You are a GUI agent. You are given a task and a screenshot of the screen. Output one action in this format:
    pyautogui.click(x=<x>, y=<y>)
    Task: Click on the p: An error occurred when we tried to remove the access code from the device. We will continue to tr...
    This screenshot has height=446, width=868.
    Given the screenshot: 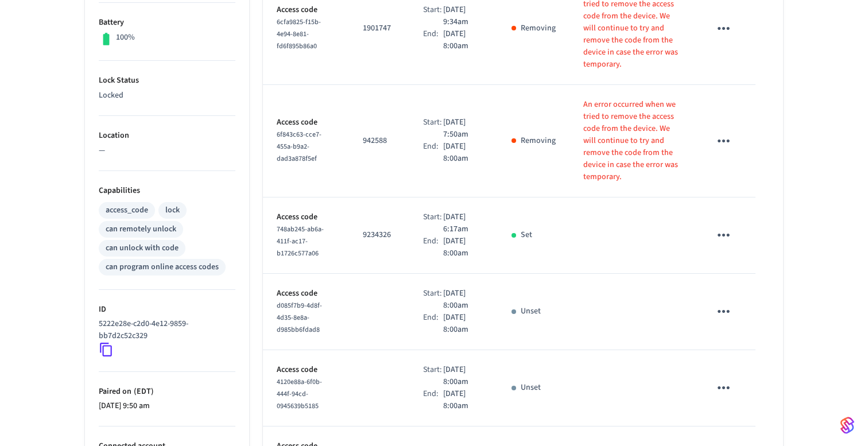 What is the action you would take?
    pyautogui.click(x=632, y=141)
    